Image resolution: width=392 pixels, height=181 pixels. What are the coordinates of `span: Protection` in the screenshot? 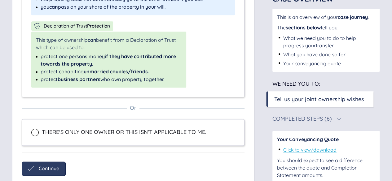 It's located at (99, 26).